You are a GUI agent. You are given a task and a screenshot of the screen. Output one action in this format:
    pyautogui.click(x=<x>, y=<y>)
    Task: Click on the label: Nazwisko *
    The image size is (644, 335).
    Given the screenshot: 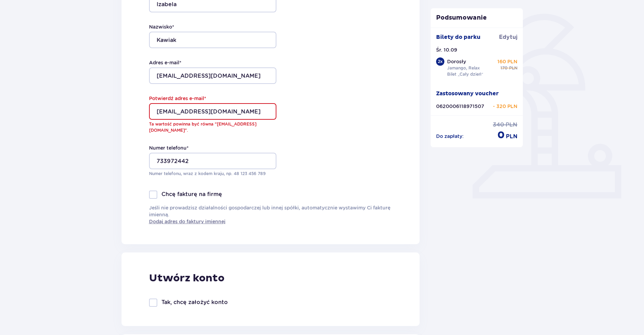 What is the action you would take?
    pyautogui.click(x=161, y=27)
    